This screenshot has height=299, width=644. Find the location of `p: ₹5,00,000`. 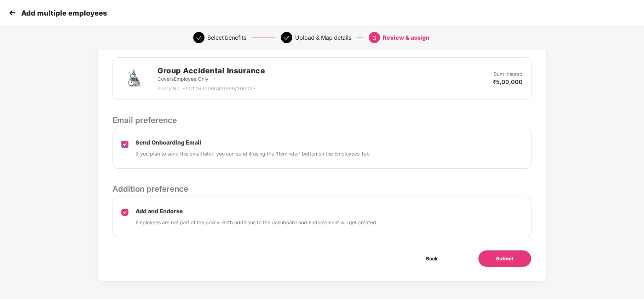

p: ₹5,00,000 is located at coordinates (508, 82).